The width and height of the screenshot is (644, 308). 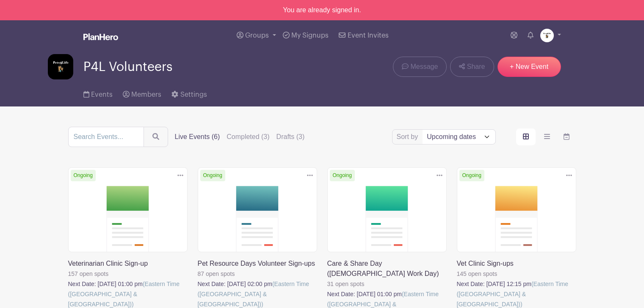 What do you see at coordinates (197, 137) in the screenshot?
I see `label: Live Events (6)` at bounding box center [197, 137].